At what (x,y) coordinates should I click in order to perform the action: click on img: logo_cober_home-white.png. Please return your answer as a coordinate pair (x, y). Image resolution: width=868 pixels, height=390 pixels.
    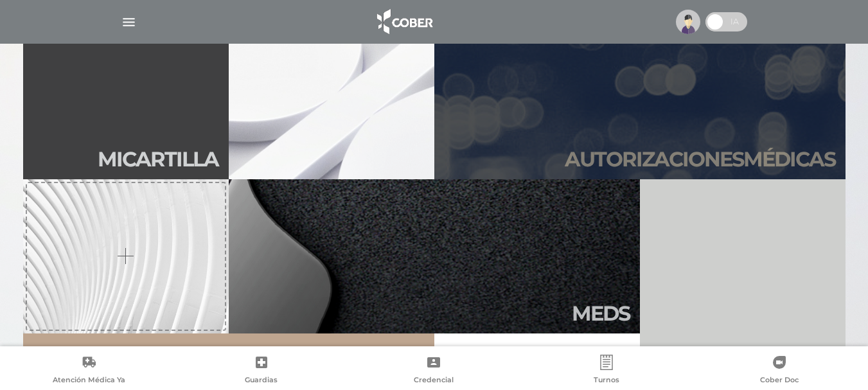
    Looking at the image, I should click on (403, 22).